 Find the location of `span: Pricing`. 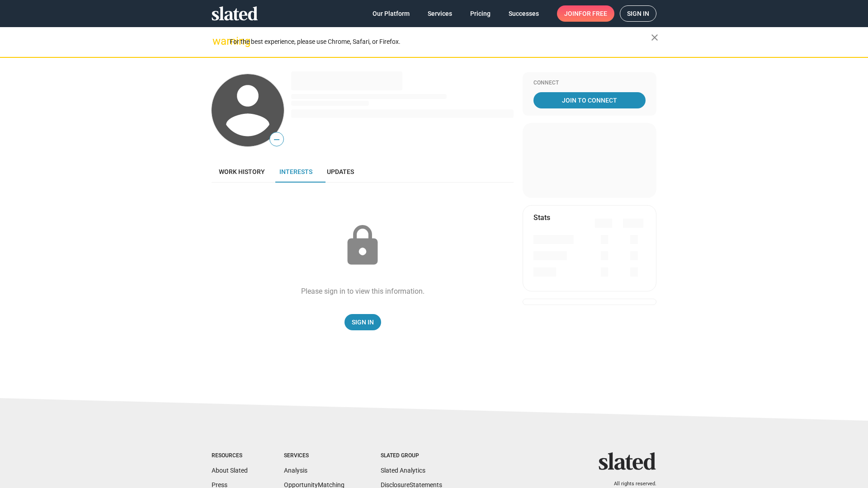

span: Pricing is located at coordinates (480, 14).